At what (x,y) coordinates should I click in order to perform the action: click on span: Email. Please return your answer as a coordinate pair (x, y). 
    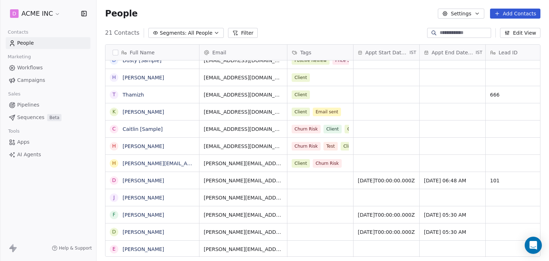
    Looking at the image, I should click on (219, 53).